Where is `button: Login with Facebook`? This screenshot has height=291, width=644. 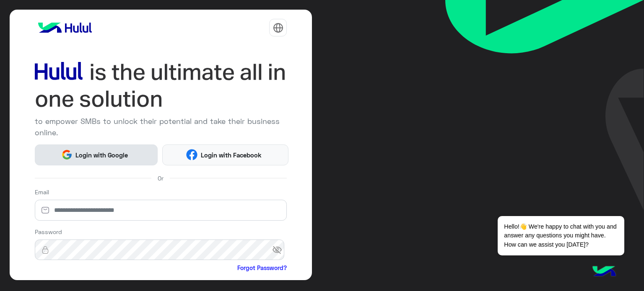
button: Login with Facebook is located at coordinates (225, 155).